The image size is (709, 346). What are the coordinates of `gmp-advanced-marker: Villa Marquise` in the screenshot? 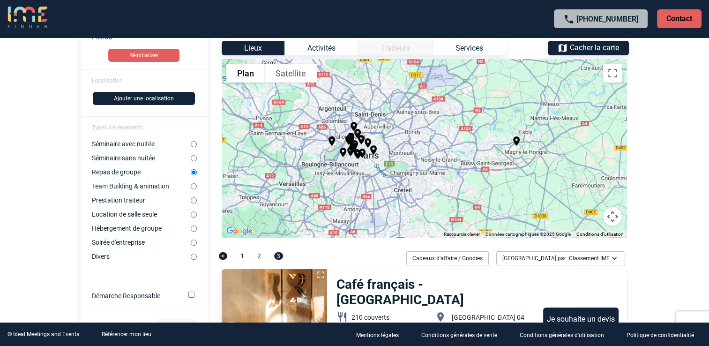 It's located at (357, 155).